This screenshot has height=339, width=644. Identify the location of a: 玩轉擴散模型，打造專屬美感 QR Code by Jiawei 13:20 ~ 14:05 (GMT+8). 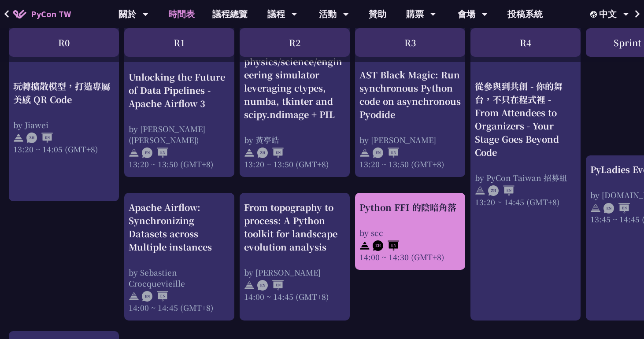
(64, 111).